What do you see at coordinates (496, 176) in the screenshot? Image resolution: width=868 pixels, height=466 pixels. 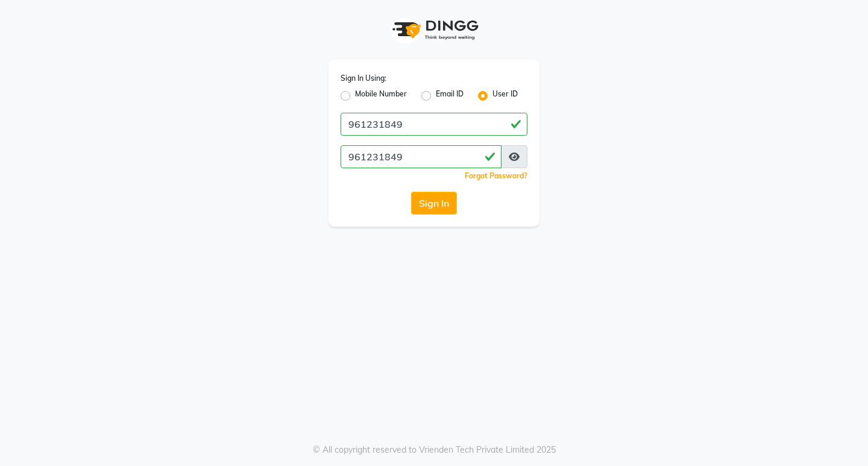 I see `a: Forgot Password?` at bounding box center [496, 176].